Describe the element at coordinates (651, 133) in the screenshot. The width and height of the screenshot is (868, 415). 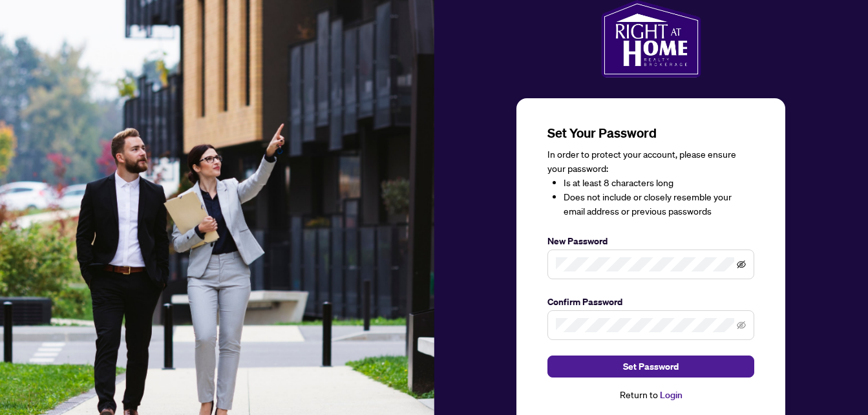
I see `h3: Set Your Password` at that location.